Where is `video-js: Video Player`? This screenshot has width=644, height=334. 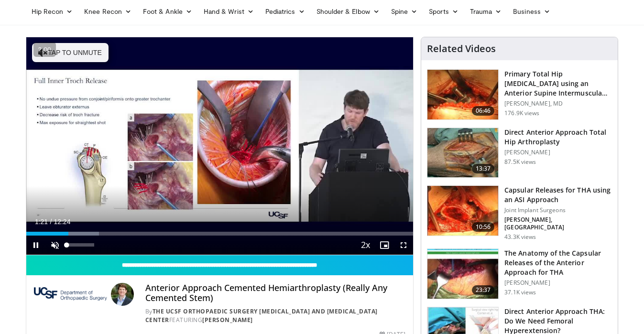 video-js: Video Player is located at coordinates (220, 146).